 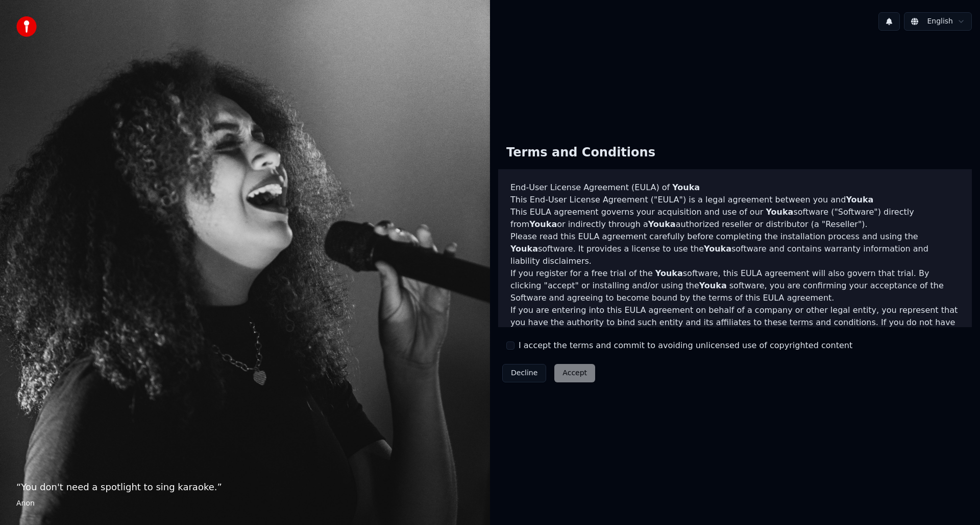 What do you see at coordinates (735, 200) in the screenshot?
I see `p: This End-User License Agreement ("EULA") is a legal agreement between you and` at bounding box center [735, 200].